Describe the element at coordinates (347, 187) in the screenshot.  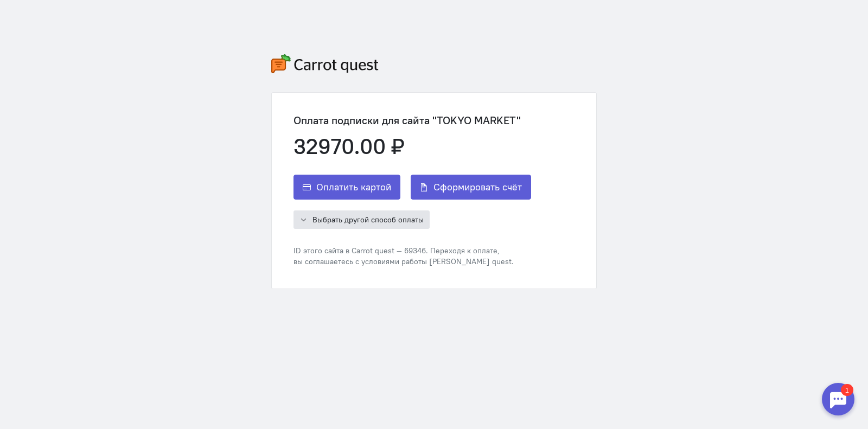
I see `button: Оплатить картой` at that location.